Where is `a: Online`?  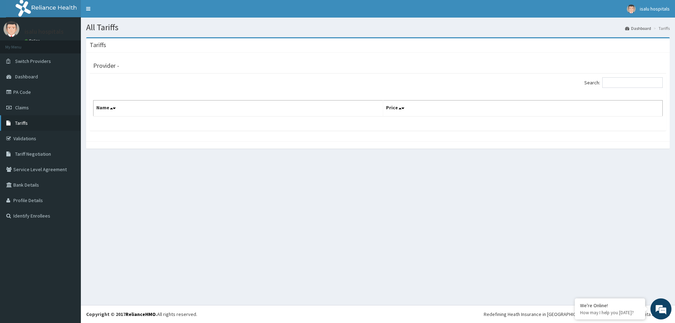 a: Online is located at coordinates (33, 41).